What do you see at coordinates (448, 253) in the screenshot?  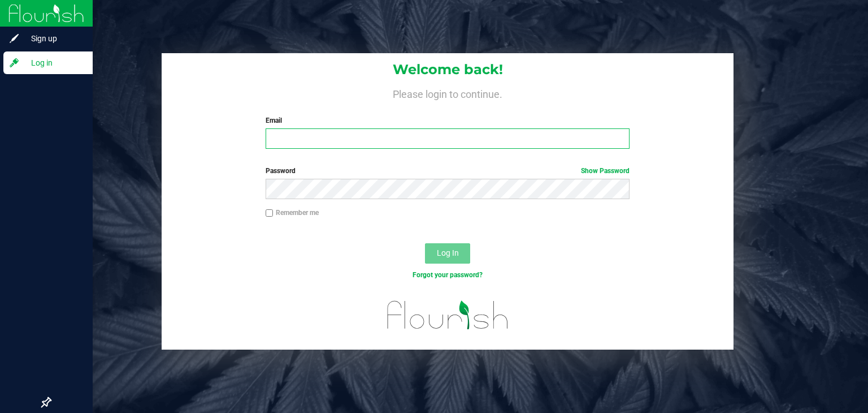 I see `button: Log In` at bounding box center [448, 253].